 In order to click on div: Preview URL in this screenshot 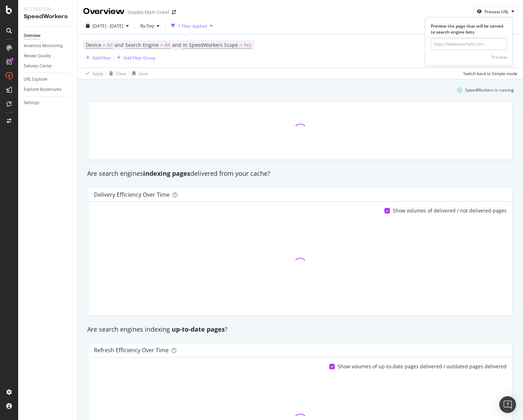, I will do `click(497, 12)`.